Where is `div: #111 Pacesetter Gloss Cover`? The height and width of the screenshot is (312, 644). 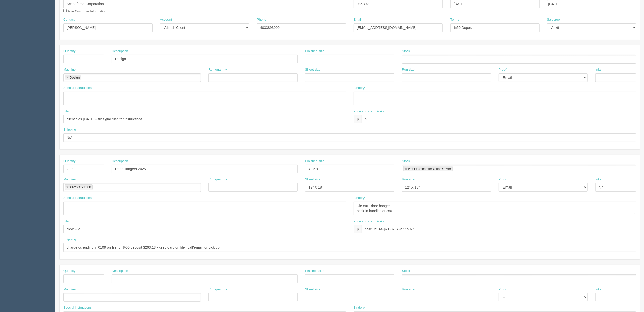 div: #111 Pacesetter Gloss Cover is located at coordinates (430, 168).